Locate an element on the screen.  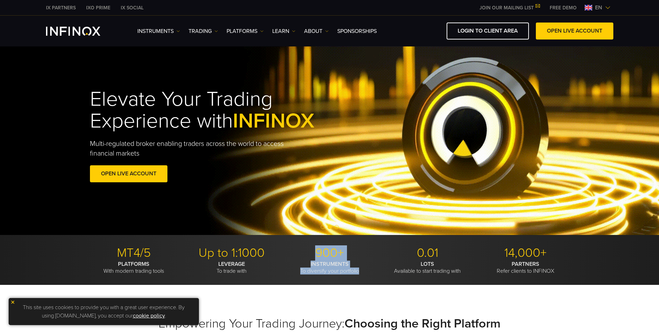
strong: Choosing the Right Platform is located at coordinates (423, 323).